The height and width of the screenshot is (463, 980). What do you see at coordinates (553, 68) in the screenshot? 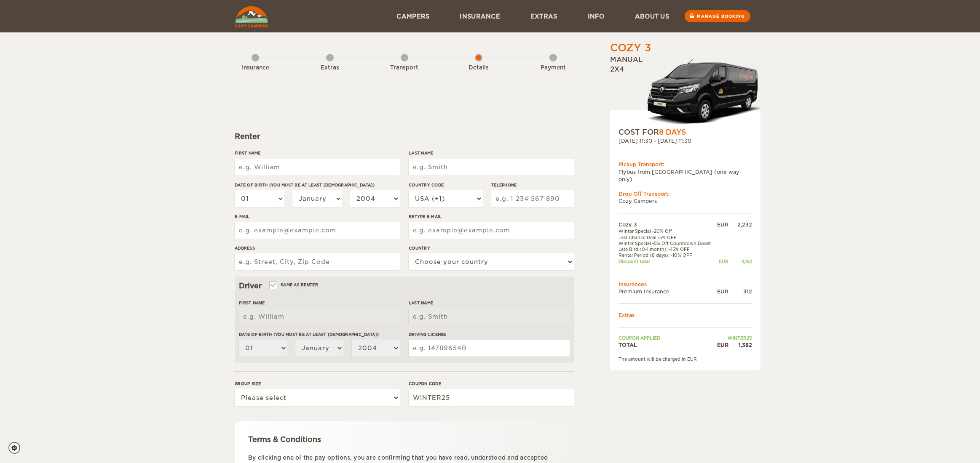
I see `div: Payment` at bounding box center [553, 68].